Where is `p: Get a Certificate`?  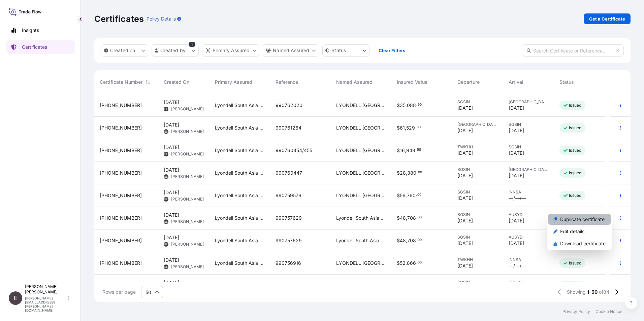 p: Get a Certificate is located at coordinates (607, 19).